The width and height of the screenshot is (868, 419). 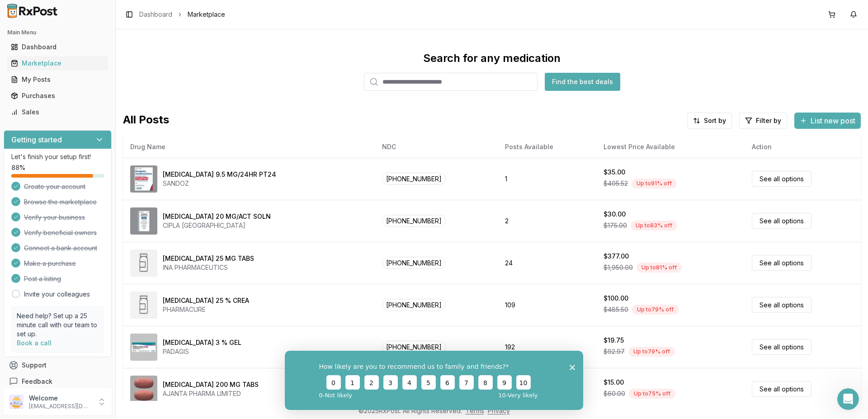 What do you see at coordinates (57, 96) in the screenshot?
I see `a: Purchases` at bounding box center [57, 96].